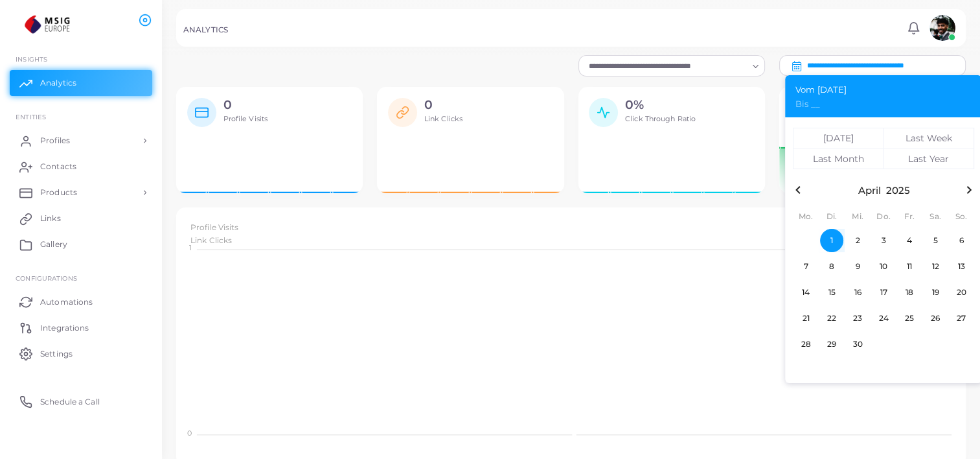  Describe the element at coordinates (832, 266) in the screenshot. I see `button: 8` at that location.